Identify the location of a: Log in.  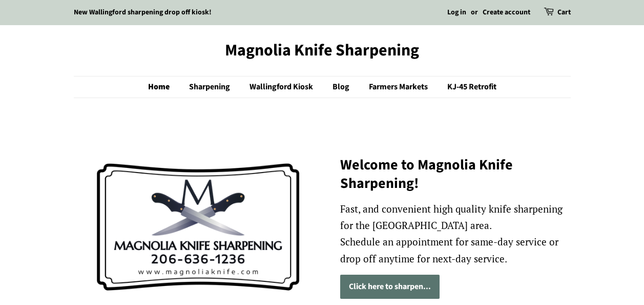
(456, 13).